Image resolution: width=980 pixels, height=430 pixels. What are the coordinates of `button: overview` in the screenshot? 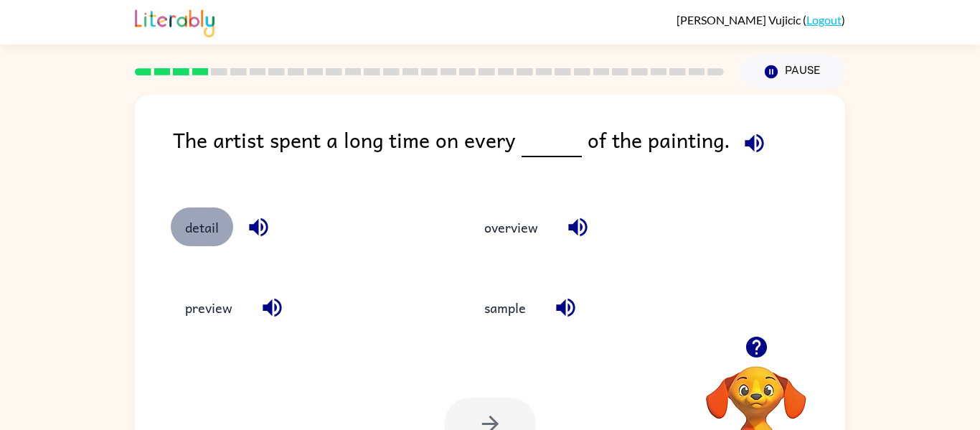 It's located at (511, 227).